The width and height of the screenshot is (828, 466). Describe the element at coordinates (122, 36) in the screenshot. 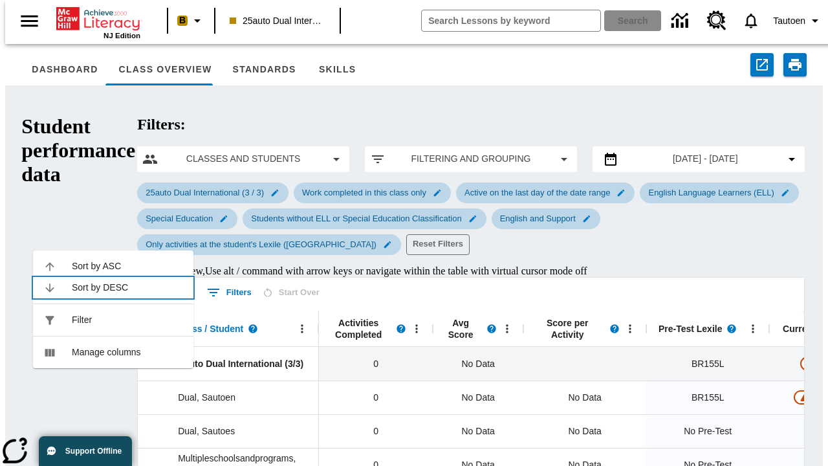

I see `span: NJ Edition` at that location.